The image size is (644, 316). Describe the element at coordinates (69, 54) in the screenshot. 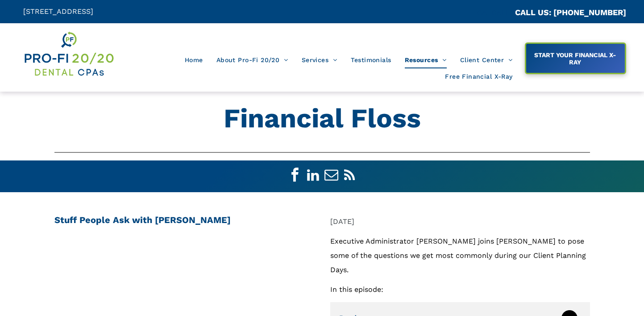

I see `img: Get Dental CPA Consulting, Bookkeeping, & Bank Loans` at that location.